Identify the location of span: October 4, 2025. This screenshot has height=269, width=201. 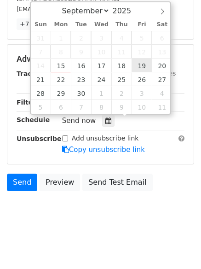
(162, 93).